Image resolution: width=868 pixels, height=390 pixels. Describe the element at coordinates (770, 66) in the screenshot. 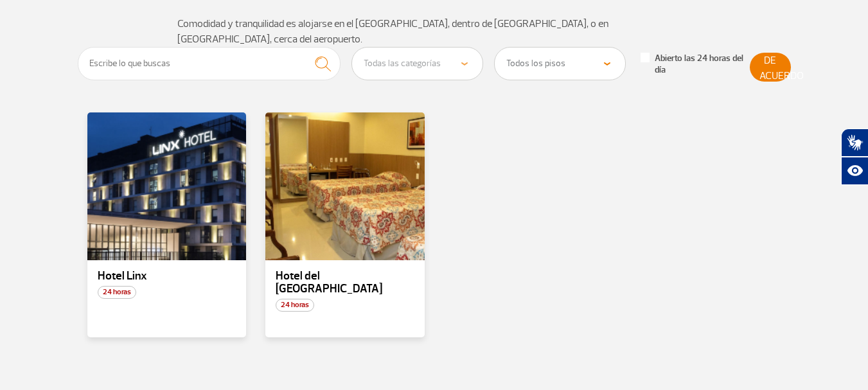

I see `button: DE ACUERDO` at that location.